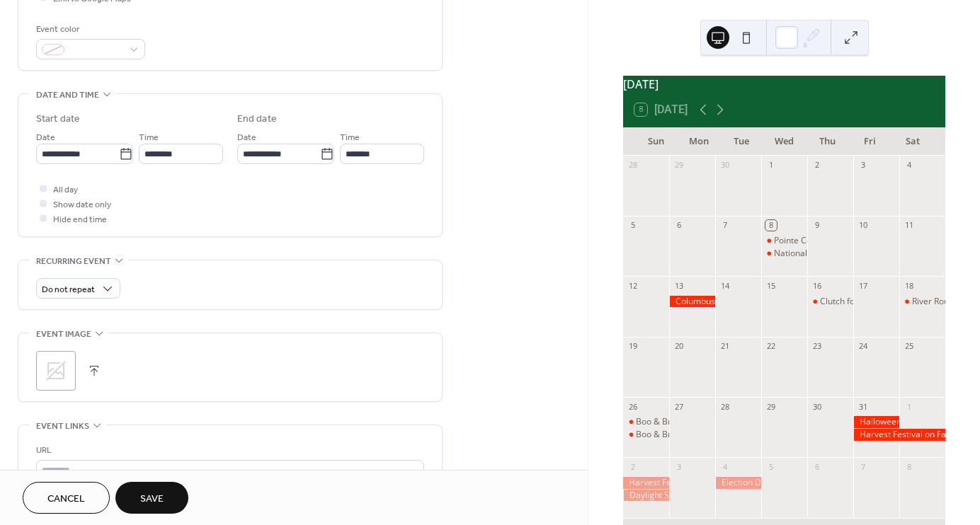 Image resolution: width=980 pixels, height=525 pixels. I want to click on div: Mon, so click(699, 142).